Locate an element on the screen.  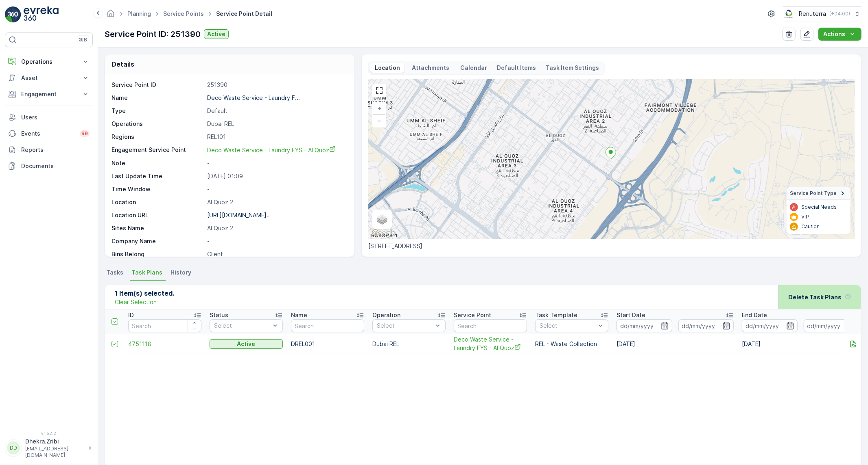
button: Asset is located at coordinates (49, 78).